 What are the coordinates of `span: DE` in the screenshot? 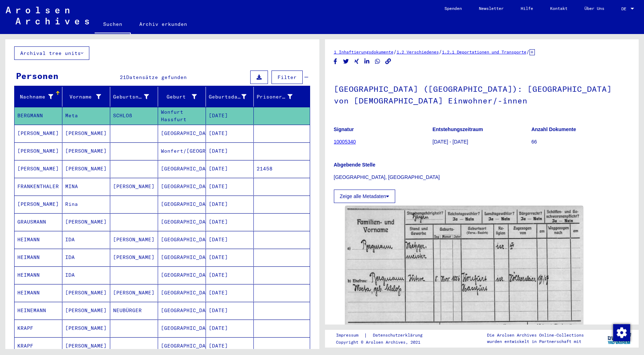 It's located at (625, 9).